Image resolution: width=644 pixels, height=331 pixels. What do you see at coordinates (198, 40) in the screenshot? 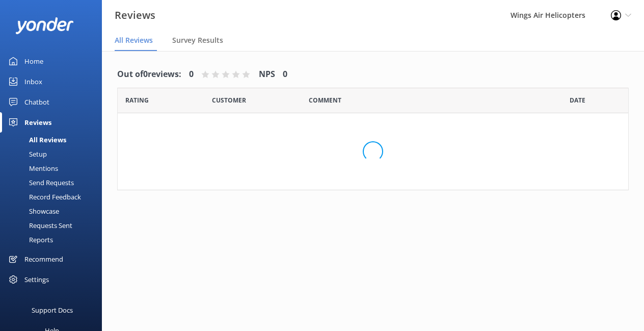
I see `span: Survey Results` at bounding box center [198, 40].